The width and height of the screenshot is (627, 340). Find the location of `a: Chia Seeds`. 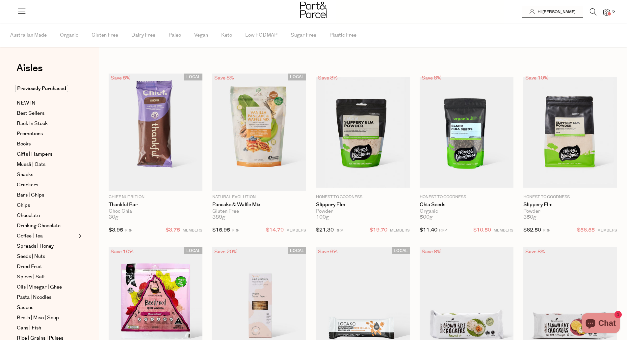

a: Chia Seeds is located at coordinates (467, 205).